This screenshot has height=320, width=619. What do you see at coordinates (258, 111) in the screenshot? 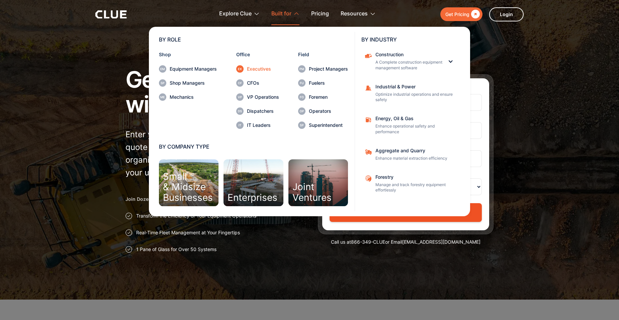
I see `a: Dispatchers` at bounding box center [258, 111].